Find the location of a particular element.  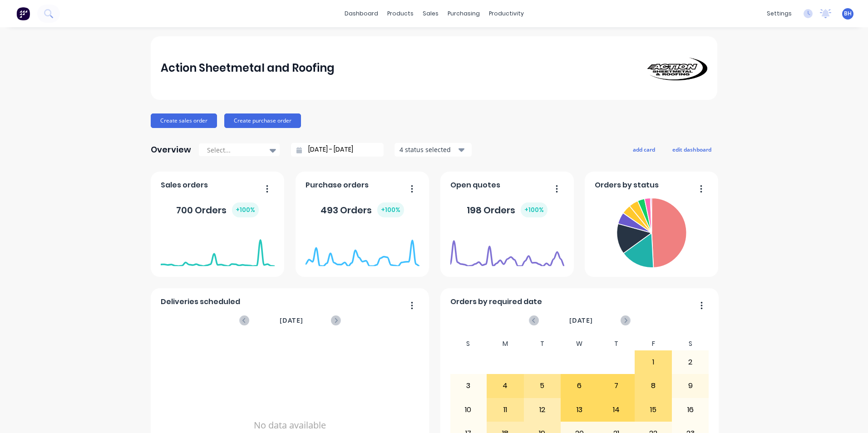

div: W is located at coordinates (579, 343).